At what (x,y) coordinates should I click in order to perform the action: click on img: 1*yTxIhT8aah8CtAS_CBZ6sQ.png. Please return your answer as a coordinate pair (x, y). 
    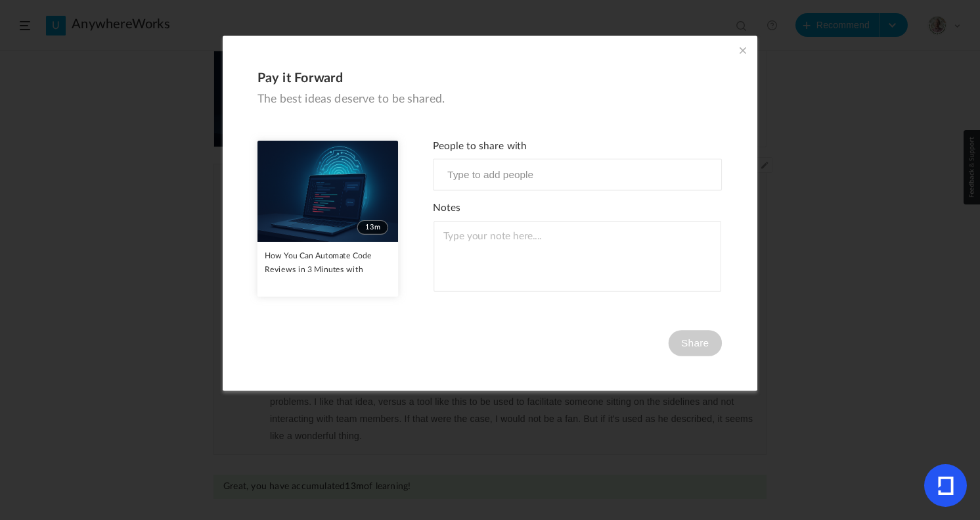
    Looking at the image, I should click on (328, 192).